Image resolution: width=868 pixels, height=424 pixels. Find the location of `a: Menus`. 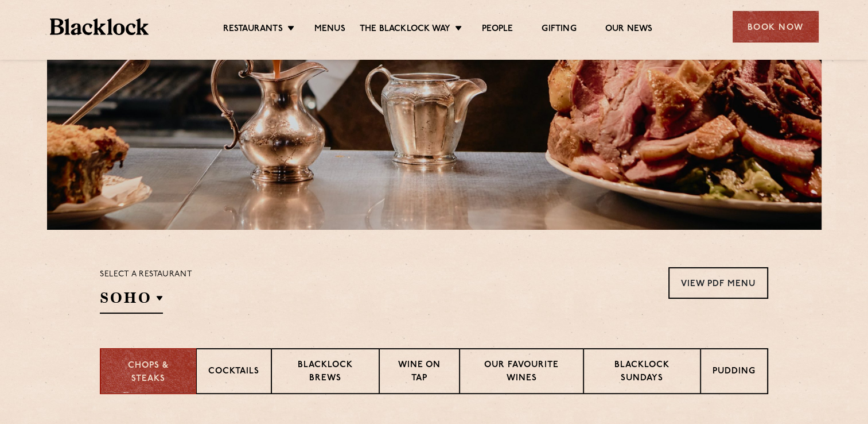

a: Menus is located at coordinates (329, 30).